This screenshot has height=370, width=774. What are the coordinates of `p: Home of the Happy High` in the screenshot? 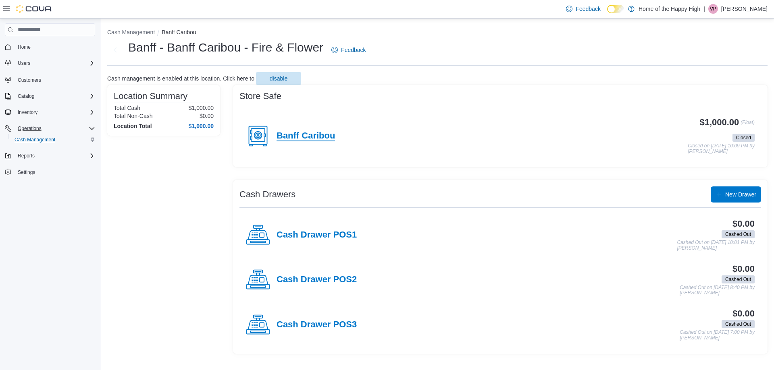 It's located at (669, 9).